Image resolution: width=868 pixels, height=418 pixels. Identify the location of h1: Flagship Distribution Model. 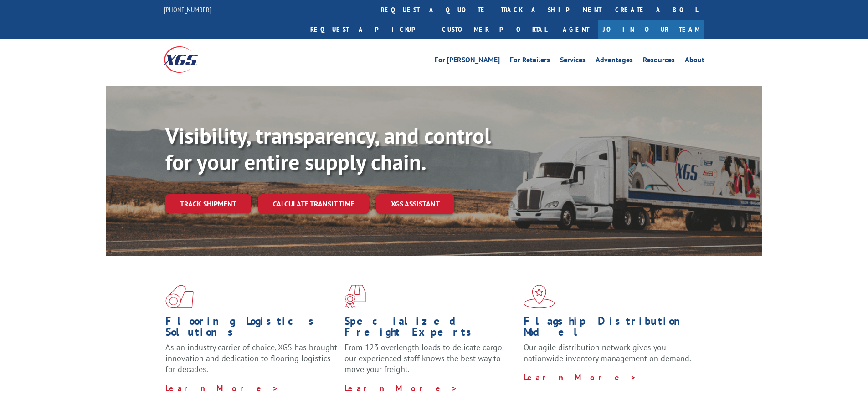
(609, 329).